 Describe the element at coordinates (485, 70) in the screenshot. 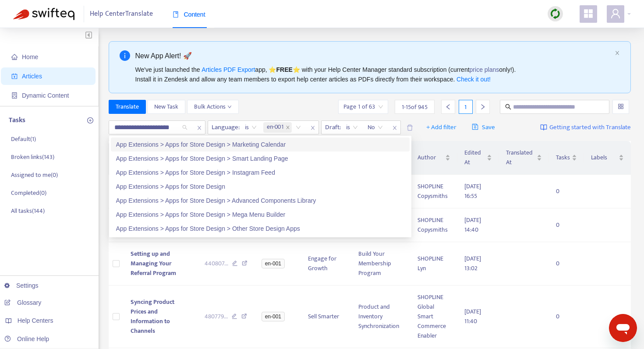

I see `a: price plans` at that location.